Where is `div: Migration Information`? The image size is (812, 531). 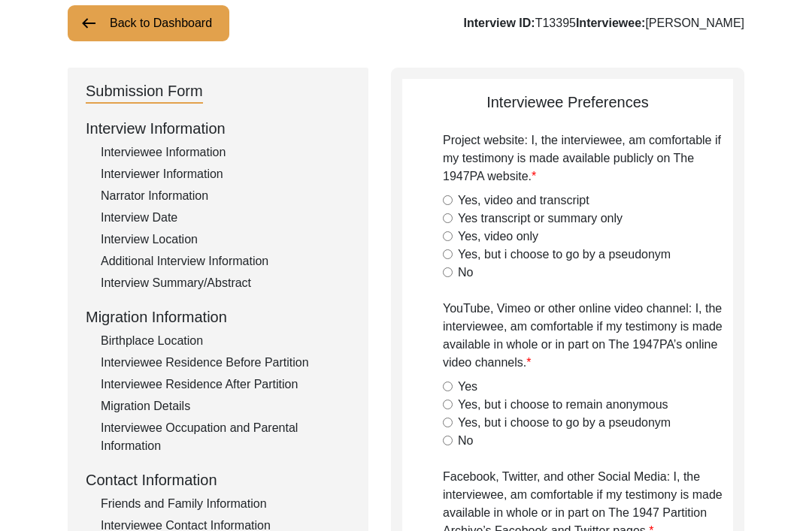 div: Migration Information is located at coordinates (218, 317).